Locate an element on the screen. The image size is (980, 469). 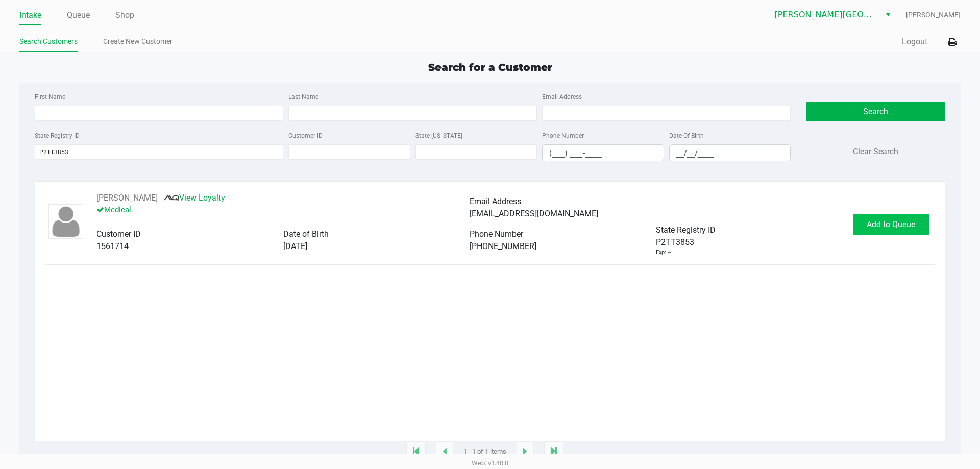
label: Date Of Birth is located at coordinates (686, 136).